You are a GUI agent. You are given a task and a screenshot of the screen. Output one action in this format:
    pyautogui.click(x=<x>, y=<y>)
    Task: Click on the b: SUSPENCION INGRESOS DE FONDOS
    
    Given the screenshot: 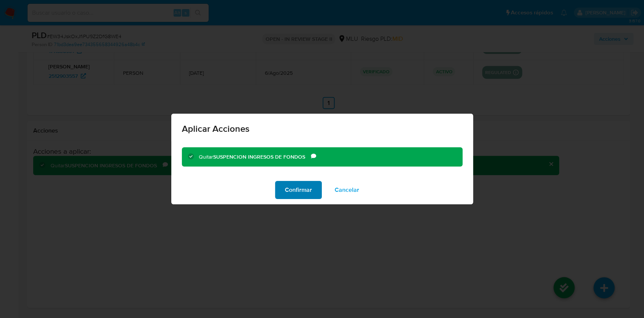 What is the action you would take?
    pyautogui.click(x=259, y=157)
    